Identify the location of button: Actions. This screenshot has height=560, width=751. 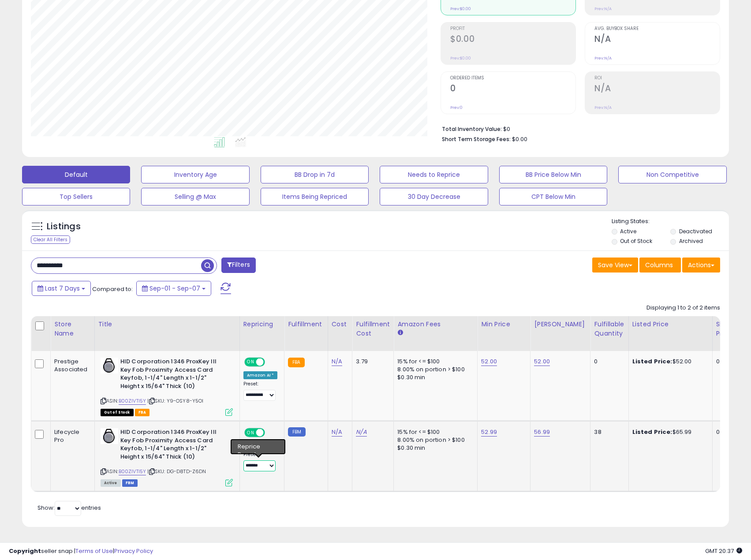
(701, 265).